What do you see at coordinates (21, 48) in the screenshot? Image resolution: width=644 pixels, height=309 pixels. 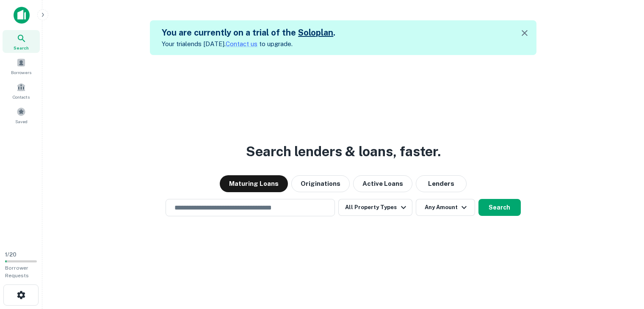 I see `span: Search` at bounding box center [21, 48].